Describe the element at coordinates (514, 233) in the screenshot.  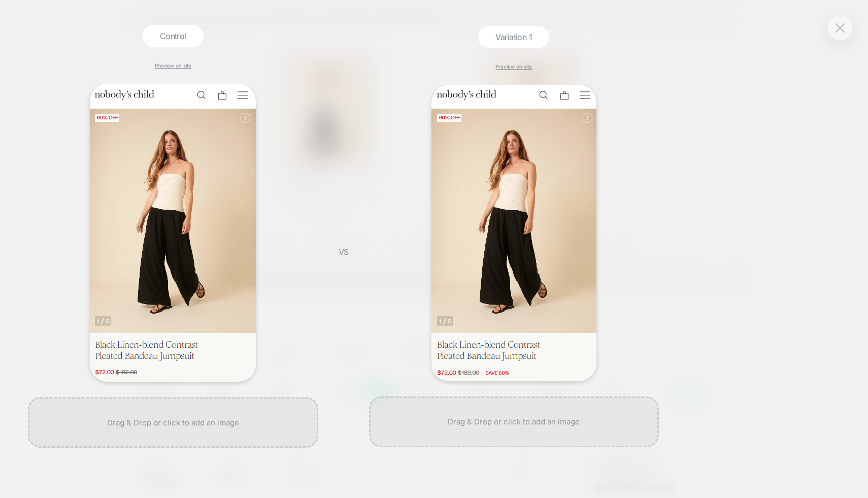
I see `img: generic_130b2aaa-a66b-46d6-8bf7-765eb58d2eed.png` at that location.